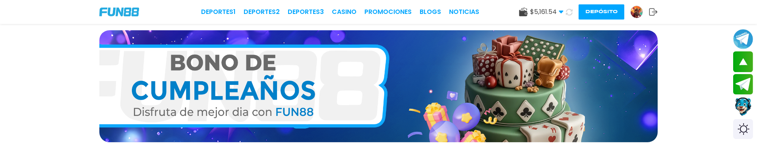  Describe the element at coordinates (464, 12) in the screenshot. I see `a: NOTICIAS` at that location.